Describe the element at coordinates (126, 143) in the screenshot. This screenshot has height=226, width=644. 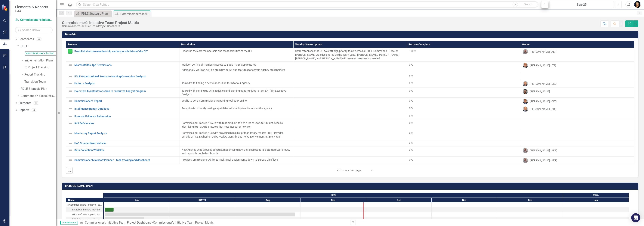
I see `a: UAS Standardized Vehicle` at that location.